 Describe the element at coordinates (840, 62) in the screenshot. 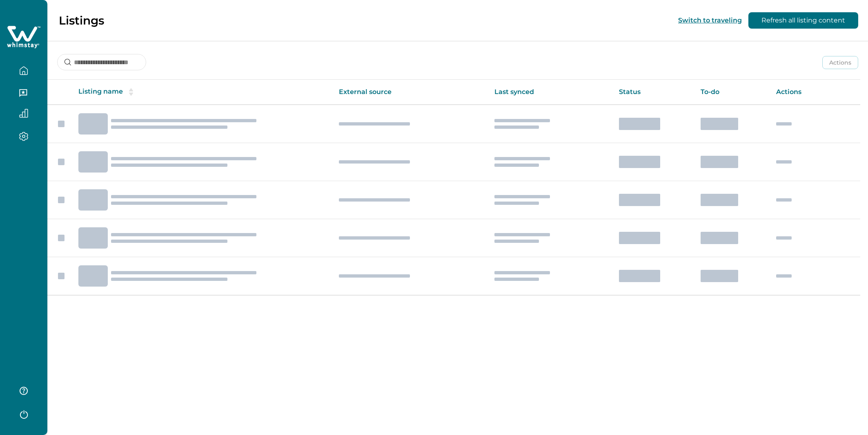

I see `button: Actions` at that location.